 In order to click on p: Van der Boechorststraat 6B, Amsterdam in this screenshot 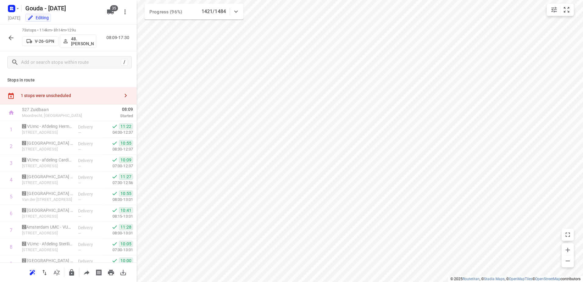, I will do `click(48, 199)`.